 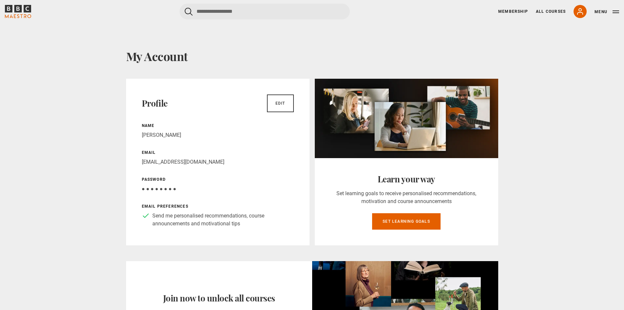 I want to click on h2: Join now to unlock all courses, so click(x=219, y=298).